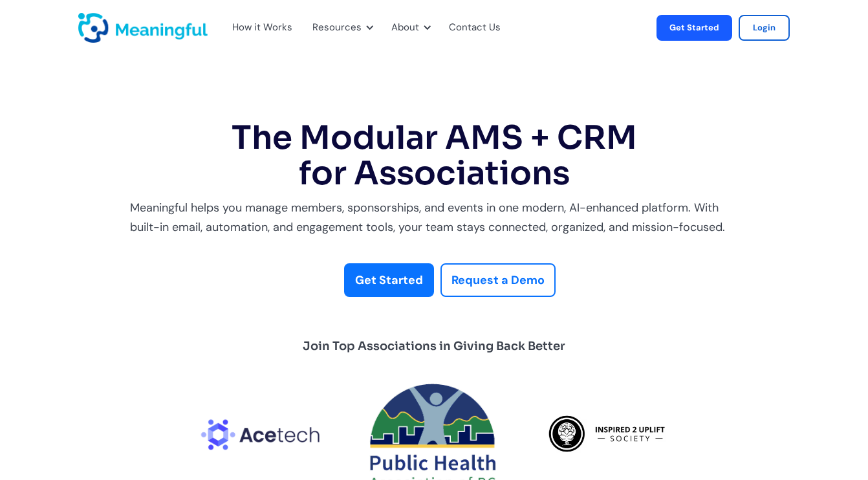 The image size is (868, 480). I want to click on strong: Get Started, so click(389, 280).